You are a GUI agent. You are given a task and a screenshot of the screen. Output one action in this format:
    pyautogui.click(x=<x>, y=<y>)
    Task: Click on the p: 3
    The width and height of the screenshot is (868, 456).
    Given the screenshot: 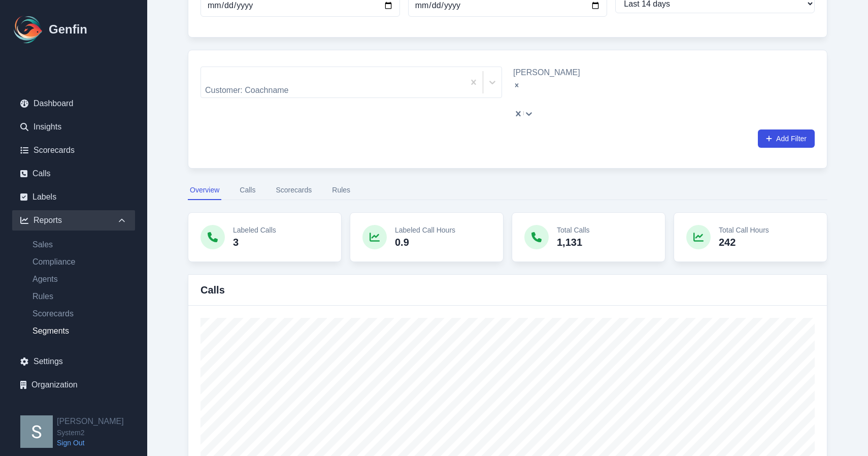 What is the action you would take?
    pyautogui.click(x=254, y=242)
    